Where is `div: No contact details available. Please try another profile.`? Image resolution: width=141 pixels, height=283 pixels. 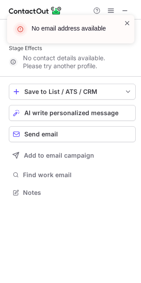
div: No contact details available. Please try another profile. is located at coordinates (72, 62).